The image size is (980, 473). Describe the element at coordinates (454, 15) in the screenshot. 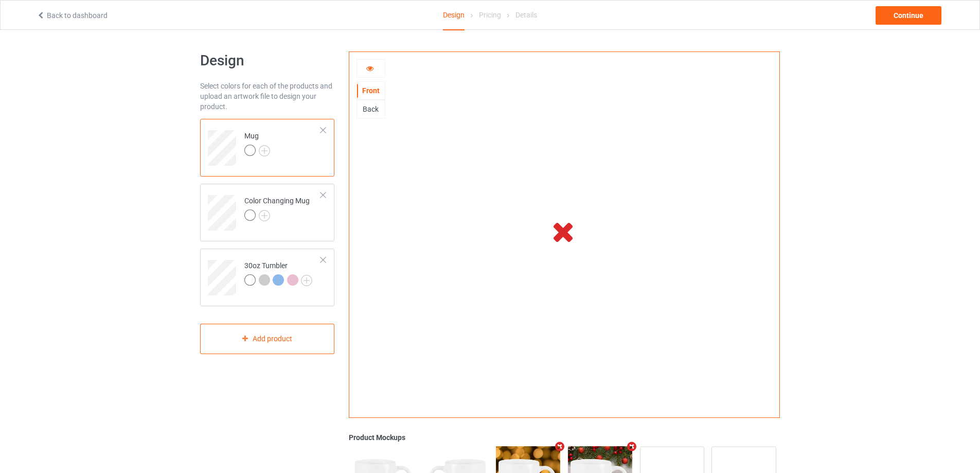

I see `div: Design` at that location.